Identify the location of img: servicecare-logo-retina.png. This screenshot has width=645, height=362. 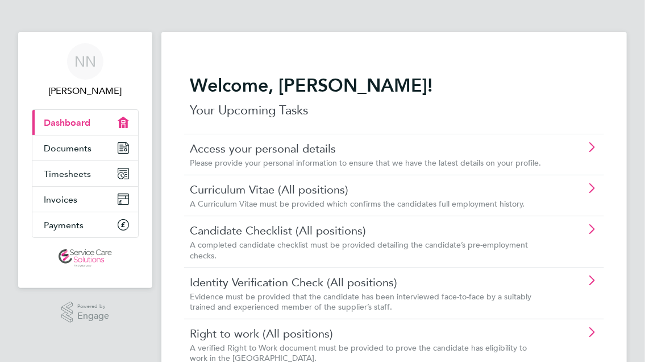
(85, 258).